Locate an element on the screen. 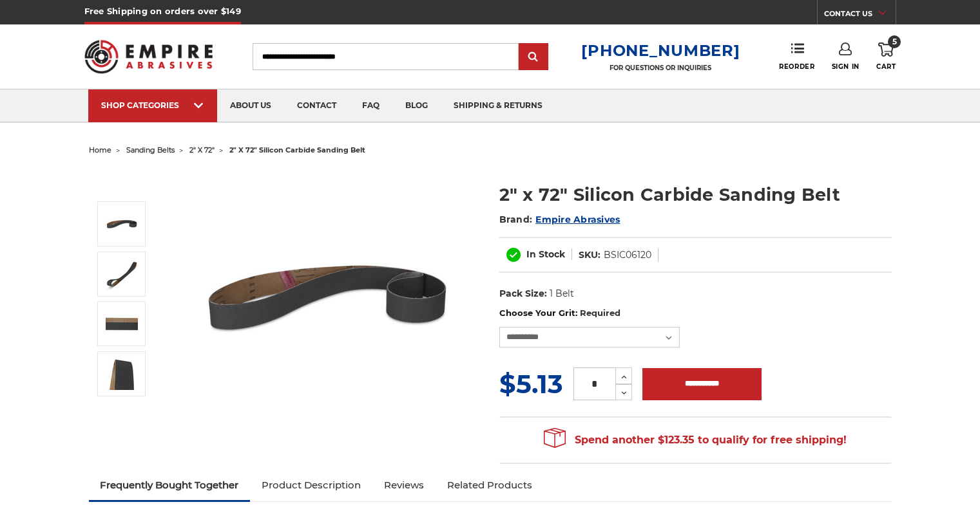  a: CONTACT US is located at coordinates (860, 16).